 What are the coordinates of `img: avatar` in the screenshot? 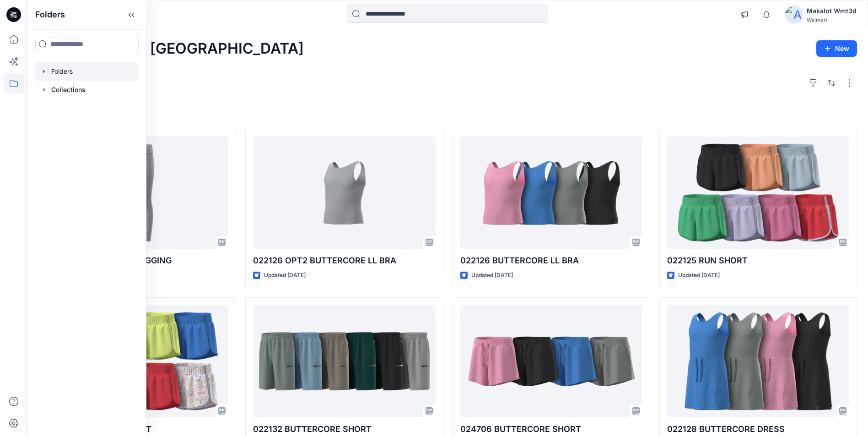 It's located at (794, 15).